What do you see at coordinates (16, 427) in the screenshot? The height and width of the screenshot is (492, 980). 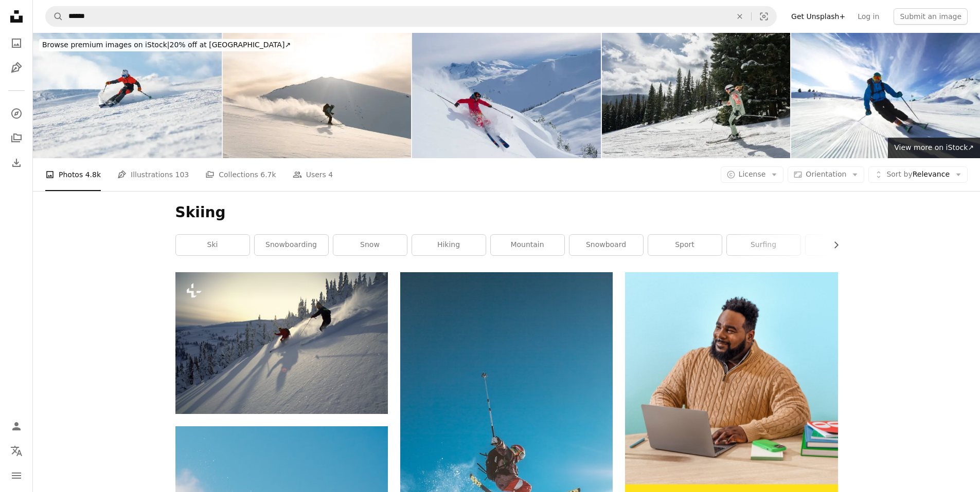 I see `a: Log in / Sign up` at bounding box center [16, 427].